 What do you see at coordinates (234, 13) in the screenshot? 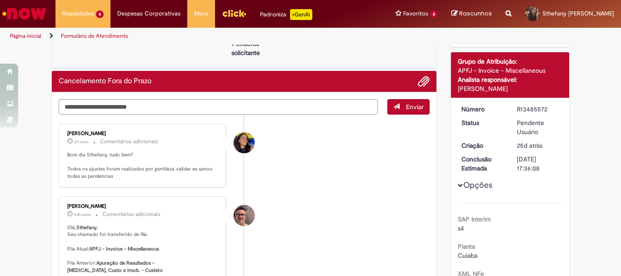
I see `img: click_logo_yellow_360x200.png` at bounding box center [234, 13].